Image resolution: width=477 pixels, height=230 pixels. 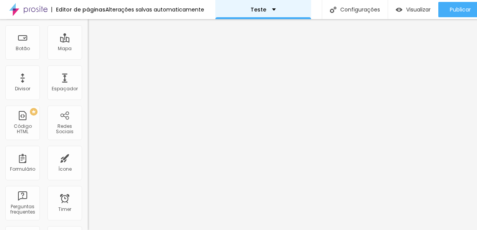 I want to click on div: Botão, so click(x=23, y=49).